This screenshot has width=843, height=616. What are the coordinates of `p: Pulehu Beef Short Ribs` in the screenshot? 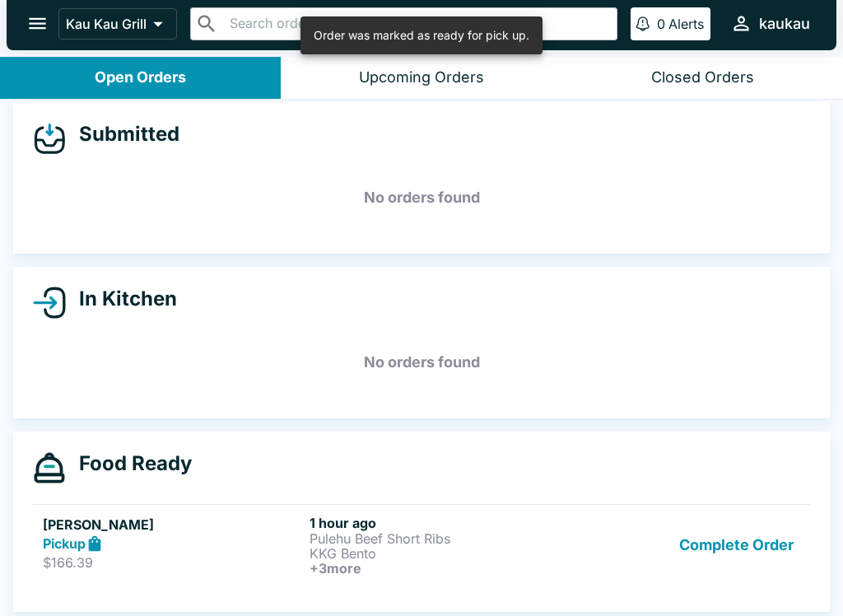 It's located at (440, 538).